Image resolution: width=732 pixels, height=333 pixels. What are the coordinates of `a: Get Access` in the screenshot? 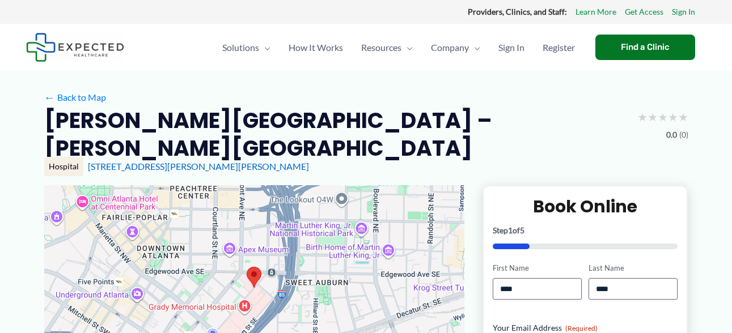 It's located at (644, 12).